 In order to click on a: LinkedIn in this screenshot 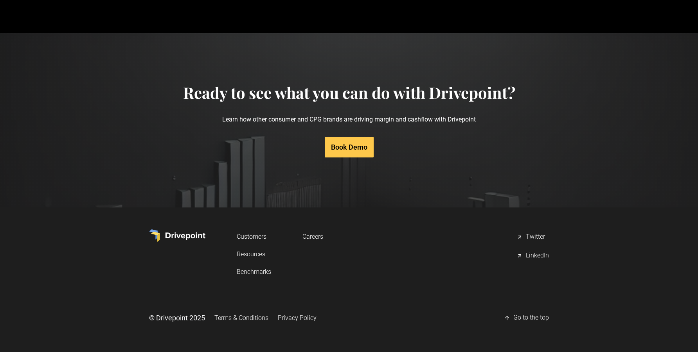, I will do `click(532, 256)`.